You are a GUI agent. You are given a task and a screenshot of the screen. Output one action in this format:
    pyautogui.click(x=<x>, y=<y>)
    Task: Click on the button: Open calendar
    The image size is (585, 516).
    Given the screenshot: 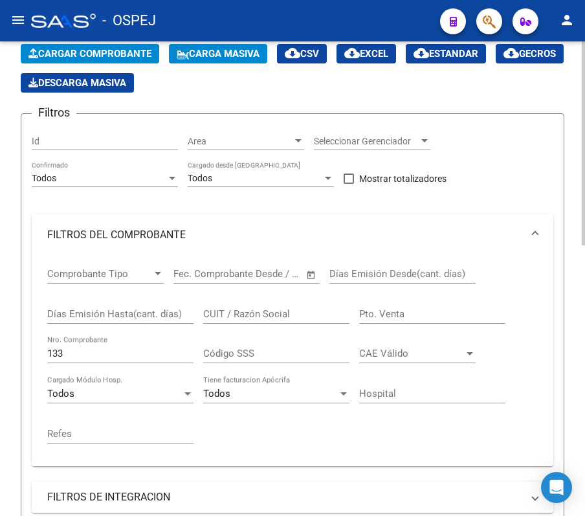 What is the action you would take?
    pyautogui.click(x=311, y=274)
    